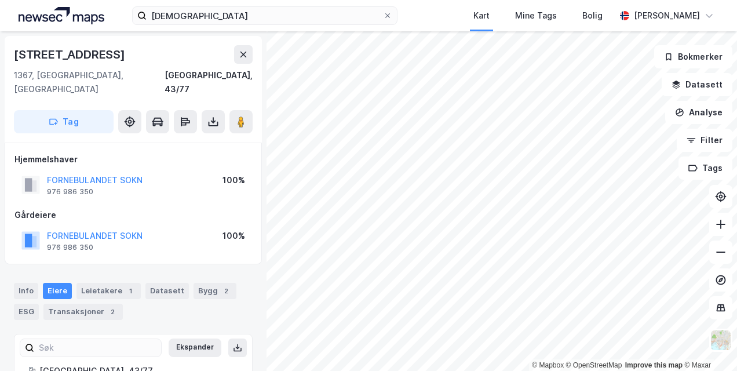  Describe the element at coordinates (708, 343) in the screenshot. I see `div: Kontrollprogram for chat` at that location.